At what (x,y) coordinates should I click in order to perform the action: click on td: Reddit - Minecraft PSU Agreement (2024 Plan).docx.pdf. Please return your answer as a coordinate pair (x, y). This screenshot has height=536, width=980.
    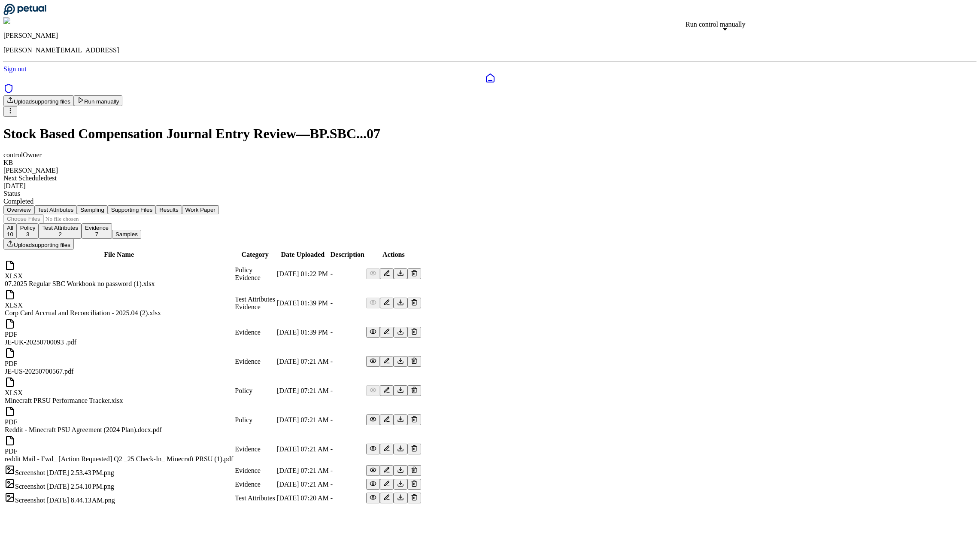
    Looking at the image, I should click on (119, 420).